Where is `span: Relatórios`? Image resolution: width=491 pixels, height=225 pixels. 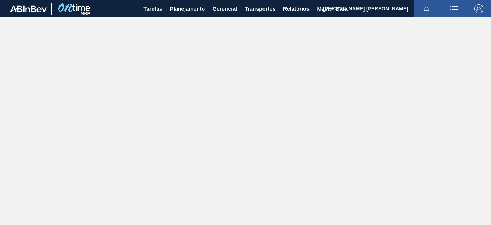 span: Relatórios is located at coordinates (296, 9).